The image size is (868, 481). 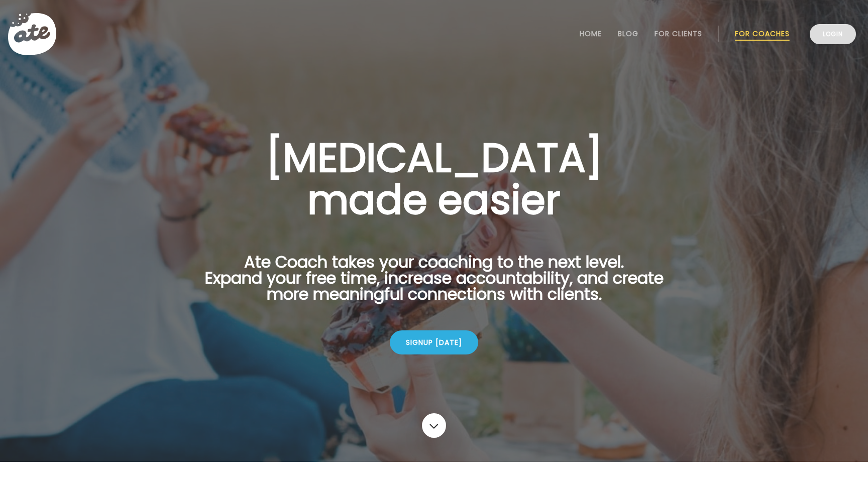 I want to click on a: For Clients, so click(x=678, y=34).